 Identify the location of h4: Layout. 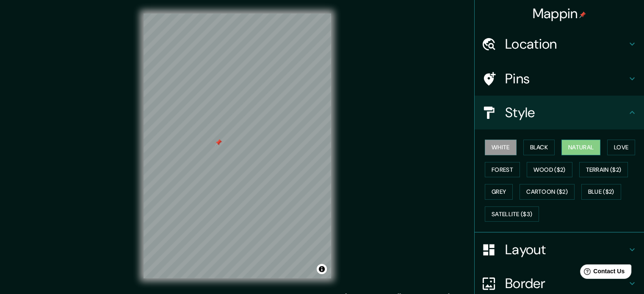
(566, 250).